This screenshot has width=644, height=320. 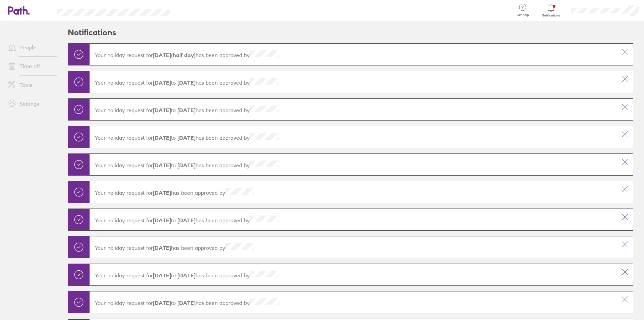 I want to click on a: Time off, so click(x=30, y=66).